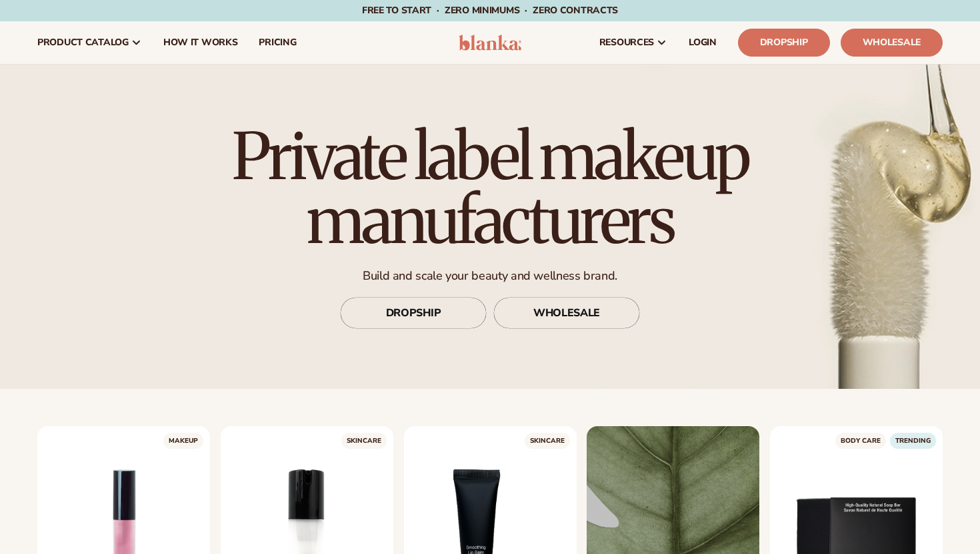 This screenshot has height=554, width=980. Describe the element at coordinates (201, 42) in the screenshot. I see `a: How It Works` at that location.